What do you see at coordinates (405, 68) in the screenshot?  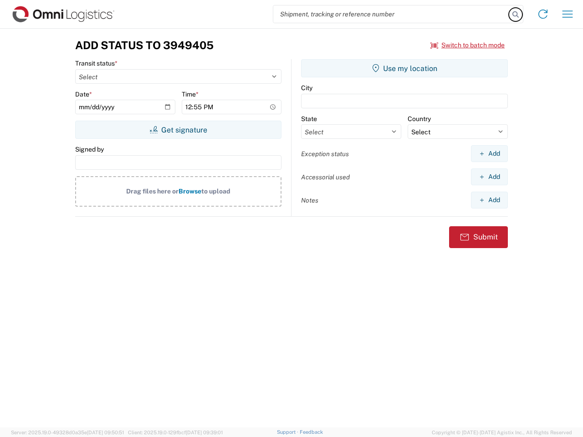 I see `button: Use my location` at bounding box center [405, 68].